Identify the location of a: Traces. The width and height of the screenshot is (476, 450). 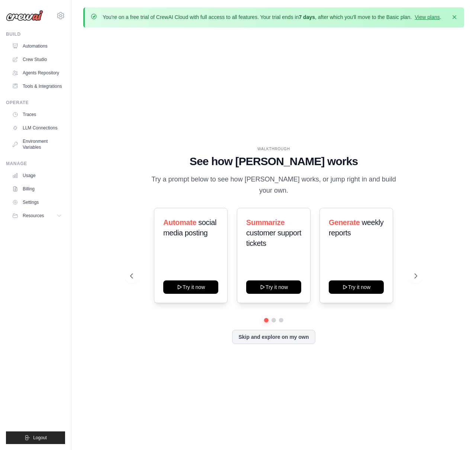
(37, 115).